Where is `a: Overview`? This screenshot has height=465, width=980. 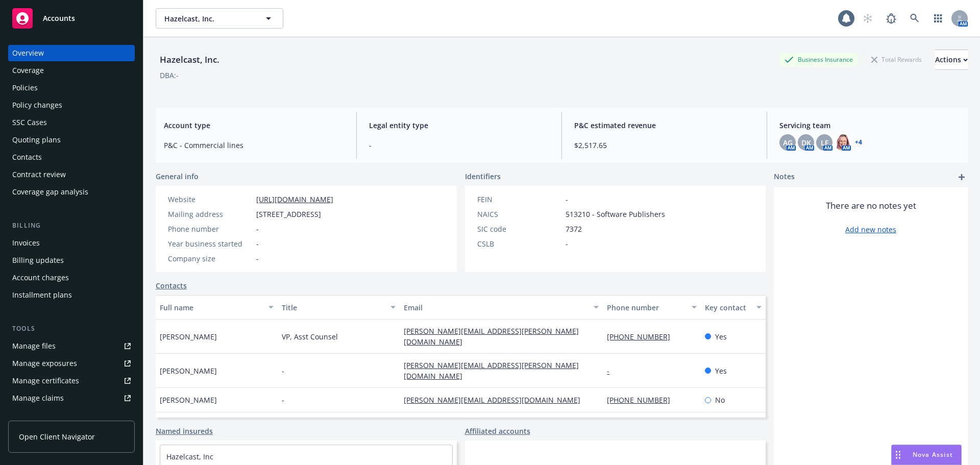
a: Overview is located at coordinates (72, 53).